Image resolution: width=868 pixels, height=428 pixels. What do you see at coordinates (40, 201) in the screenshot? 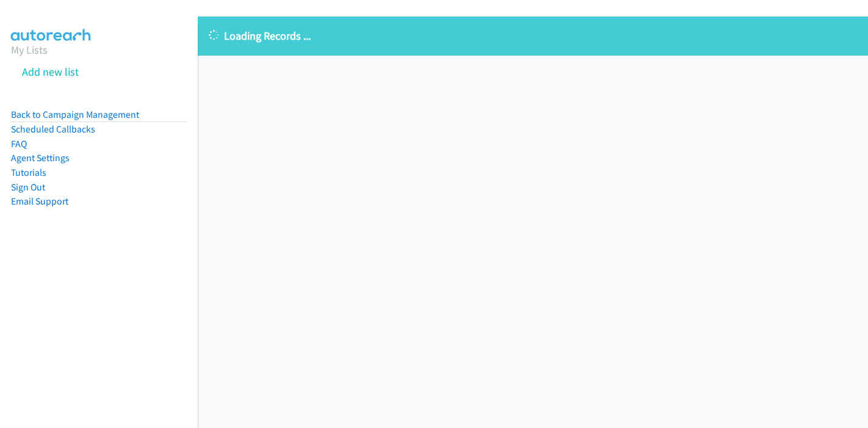
I see `a: Email Support` at bounding box center [40, 201].